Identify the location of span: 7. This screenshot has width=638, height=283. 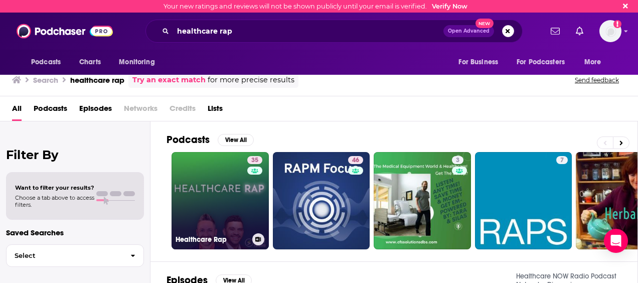
(562, 161).